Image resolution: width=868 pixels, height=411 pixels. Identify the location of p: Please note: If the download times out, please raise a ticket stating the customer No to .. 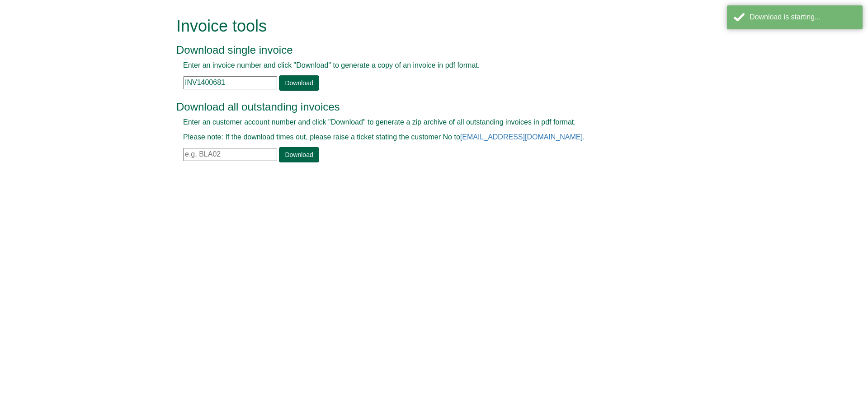
(423, 138).